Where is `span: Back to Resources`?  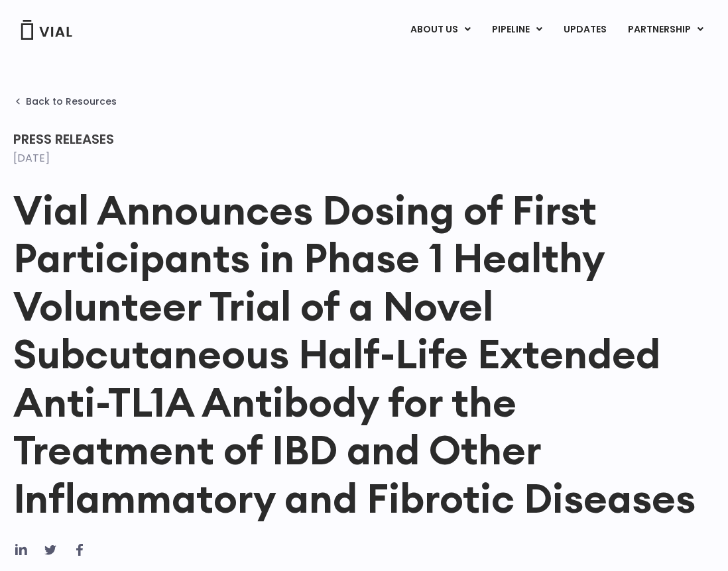
span: Back to Resources is located at coordinates (71, 102).